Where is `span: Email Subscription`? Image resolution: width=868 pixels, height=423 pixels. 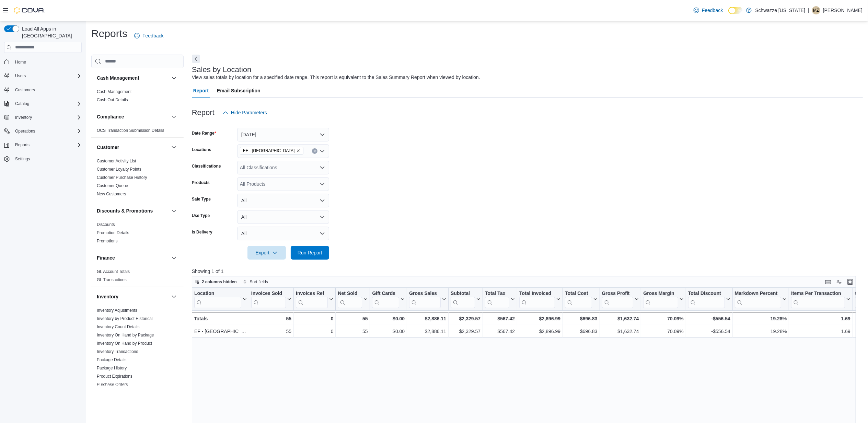
span: Email Subscription is located at coordinates (238, 91).